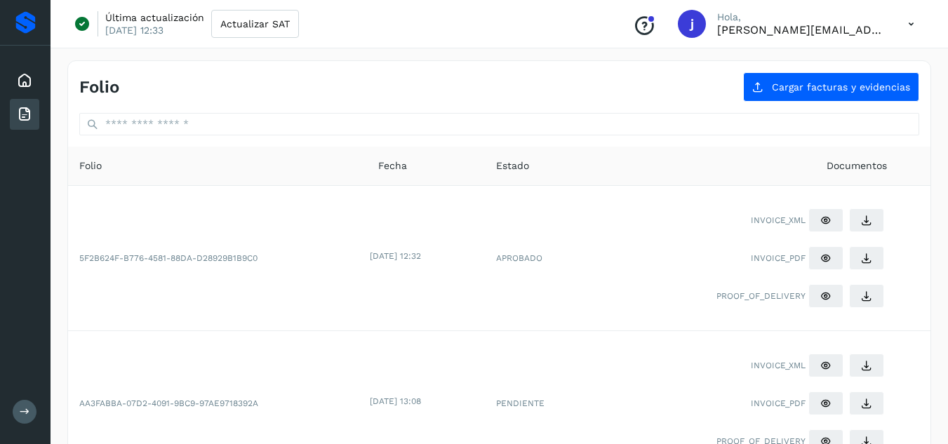 The height and width of the screenshot is (444, 948). I want to click on button: Cargar facturas y evidencias, so click(830, 87).